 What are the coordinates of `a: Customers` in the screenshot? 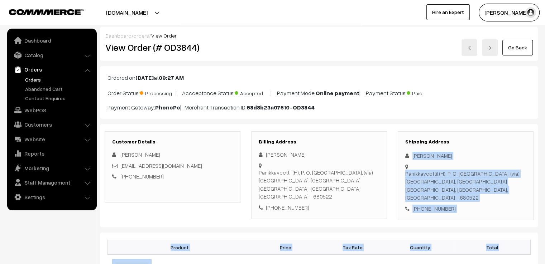 It's located at (52, 125).